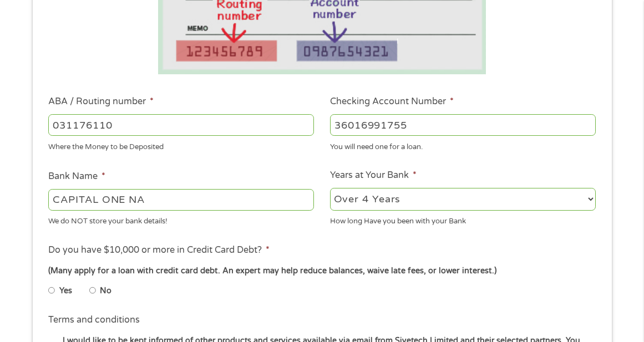 The width and height of the screenshot is (644, 342). I want to click on label: Do you have $10,000 or more in Credit Card Debt?, so click(158, 250).